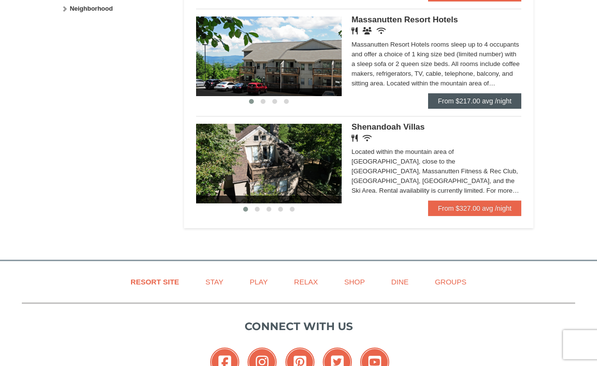  I want to click on a: Relax, so click(306, 282).